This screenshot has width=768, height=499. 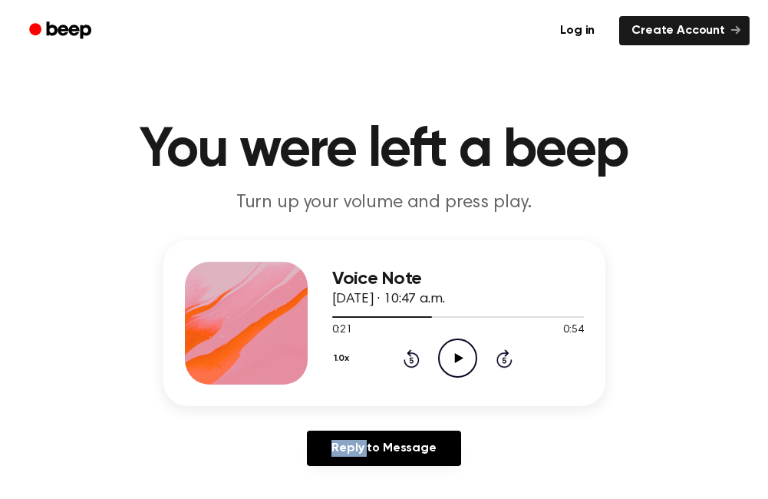 I want to click on span: 0:54, so click(x=573, y=330).